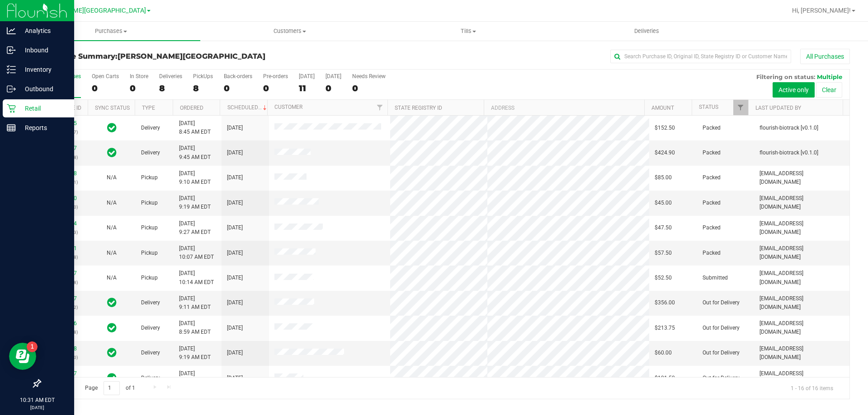 This screenshot has height=415, width=868. What do you see at coordinates (64, 249) in the screenshot?
I see `a: 11816731` at bounding box center [64, 249].